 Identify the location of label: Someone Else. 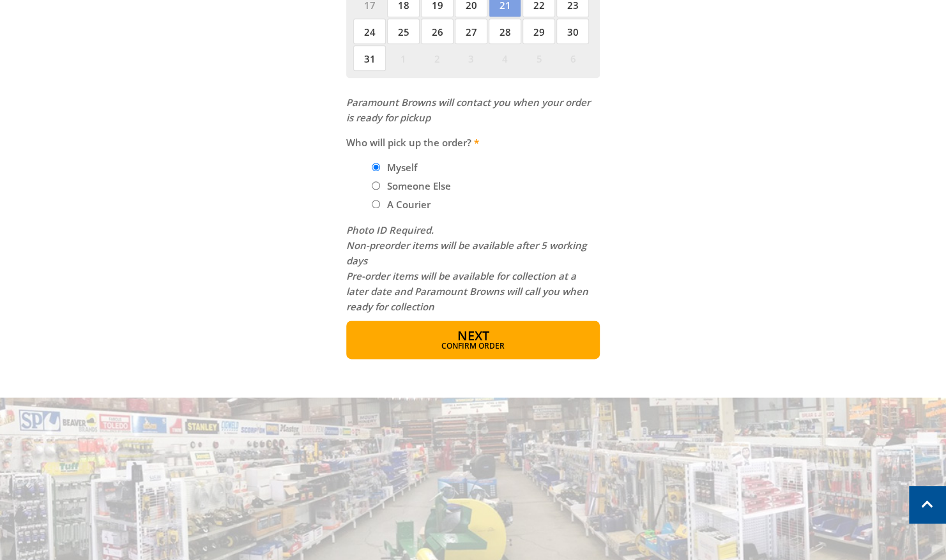
(419, 186).